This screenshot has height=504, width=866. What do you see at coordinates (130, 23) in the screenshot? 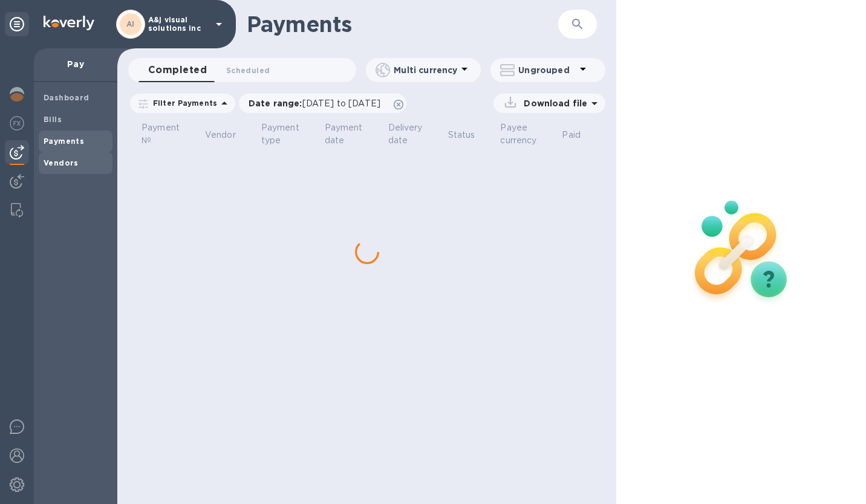
I see `b: AI` at bounding box center [130, 23].